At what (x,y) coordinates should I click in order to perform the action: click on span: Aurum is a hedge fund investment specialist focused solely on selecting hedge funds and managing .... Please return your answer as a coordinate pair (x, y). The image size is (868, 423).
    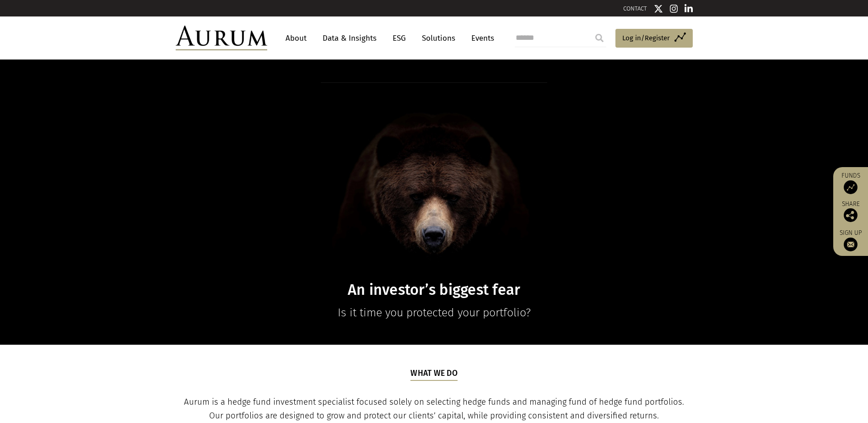
    Looking at the image, I should click on (434, 408).